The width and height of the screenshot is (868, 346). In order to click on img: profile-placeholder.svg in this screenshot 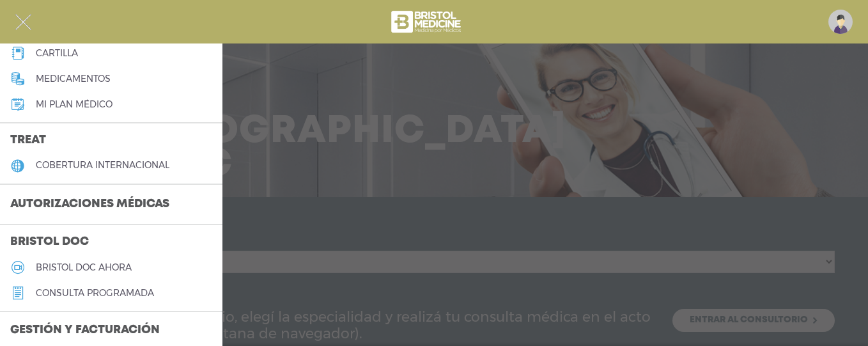, I will do `click(841, 21)`.